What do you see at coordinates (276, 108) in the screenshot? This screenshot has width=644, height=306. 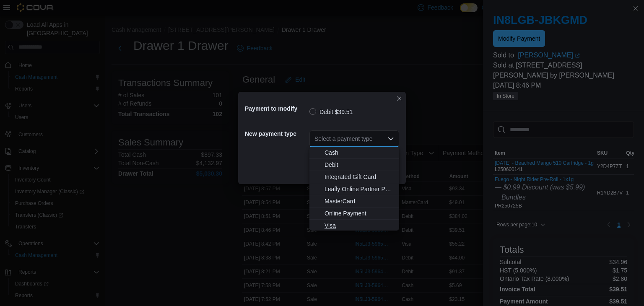 I see `h5: Payment to modify` at bounding box center [276, 108].